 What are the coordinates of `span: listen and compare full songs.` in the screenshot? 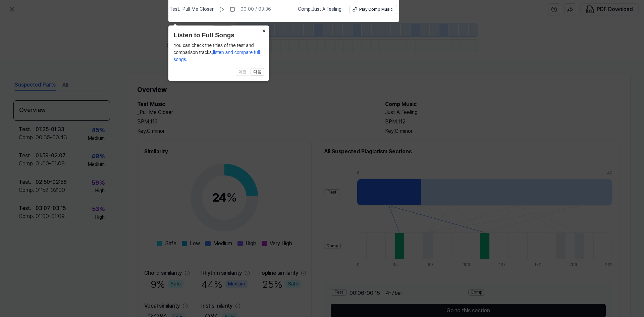 It's located at (216, 56).